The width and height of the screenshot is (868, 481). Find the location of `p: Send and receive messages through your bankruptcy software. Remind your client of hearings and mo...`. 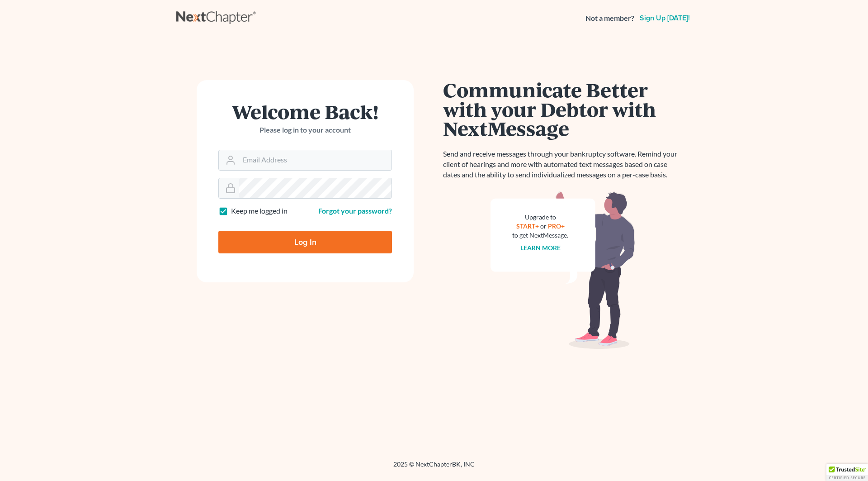

p: Send and receive messages through your bankruptcy software. Remind your client of hearings and mo... is located at coordinates (563, 165).